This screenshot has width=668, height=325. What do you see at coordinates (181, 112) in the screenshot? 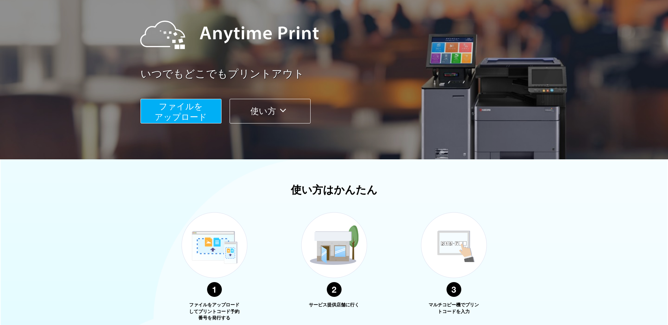
I see `span: ファイルを ​​アップロード` at bounding box center [181, 112].